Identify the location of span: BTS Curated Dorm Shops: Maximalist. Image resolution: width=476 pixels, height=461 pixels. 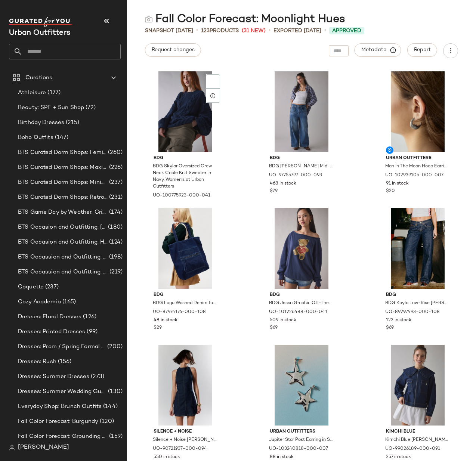
(62, 167).